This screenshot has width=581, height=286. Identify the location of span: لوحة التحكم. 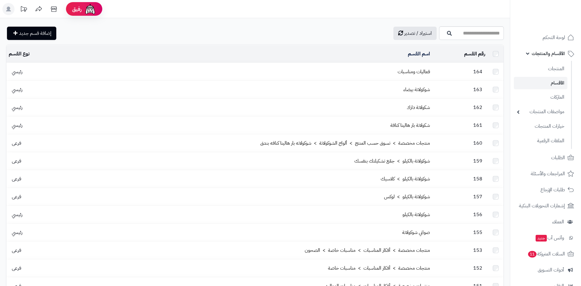
(554, 38).